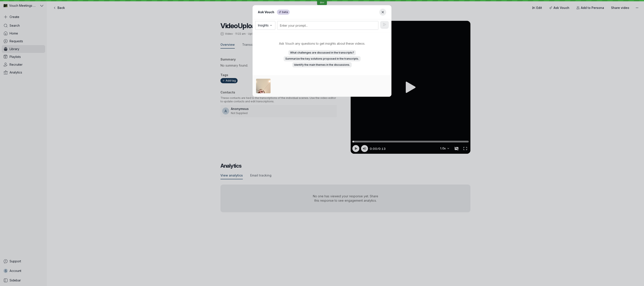 The width and height of the screenshot is (644, 286). Describe the element at coordinates (322, 53) in the screenshot. I see `span: What challenges are discussed in the transcripts?` at that location.